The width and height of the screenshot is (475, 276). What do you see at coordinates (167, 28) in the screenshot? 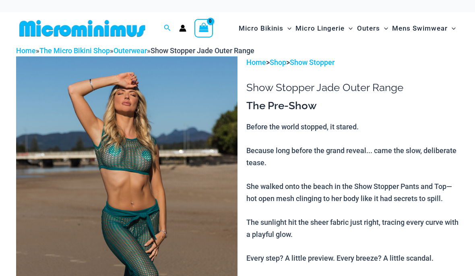
I see `a: Search icon link` at bounding box center [167, 28].